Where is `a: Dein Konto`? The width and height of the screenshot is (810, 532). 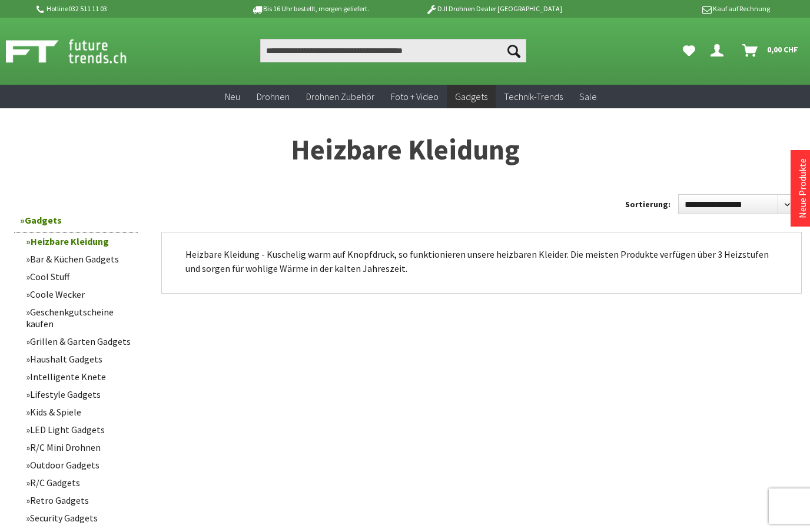
a: Dein Konto is located at coordinates (720, 51).